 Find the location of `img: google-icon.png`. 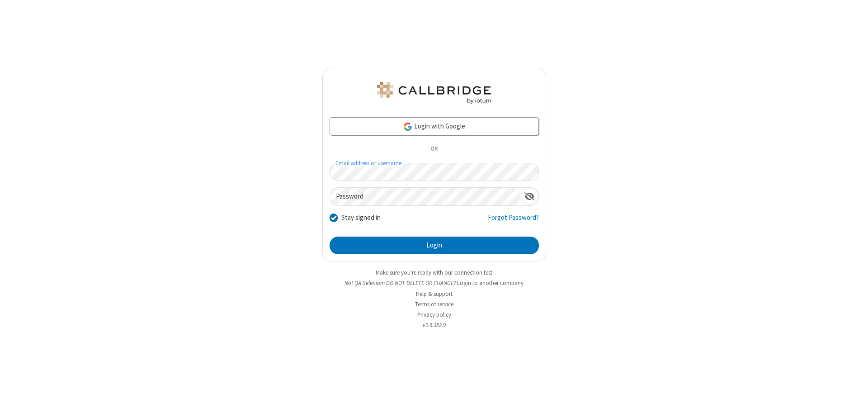

img: google-icon.png is located at coordinates (408, 126).